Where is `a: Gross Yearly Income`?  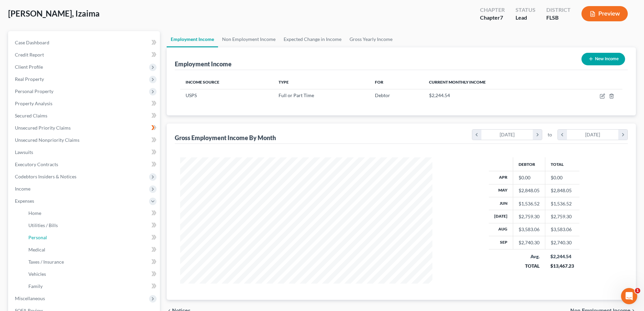
a: Gross Yearly Income is located at coordinates (371, 39).